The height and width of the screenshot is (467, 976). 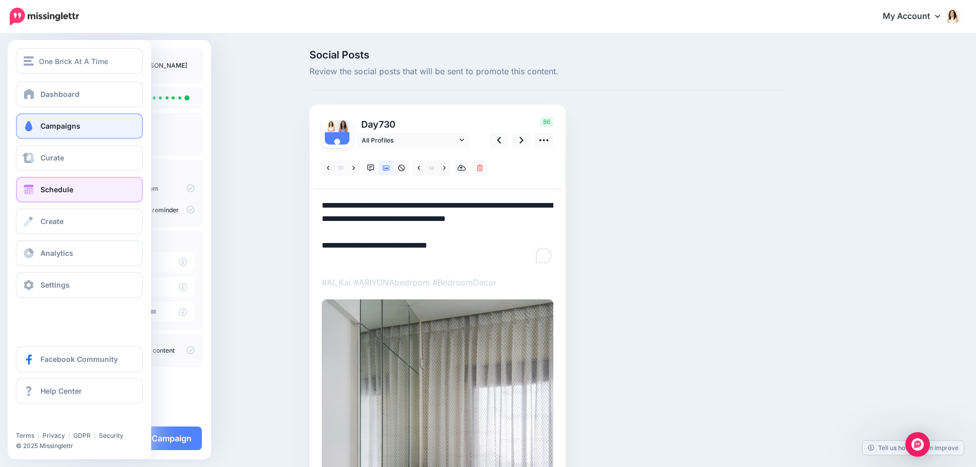 What do you see at coordinates (438, 282) in the screenshot?
I see `p: #AI_Kai #ARIYONAbedroom #BedroomDecor` at bounding box center [438, 282].